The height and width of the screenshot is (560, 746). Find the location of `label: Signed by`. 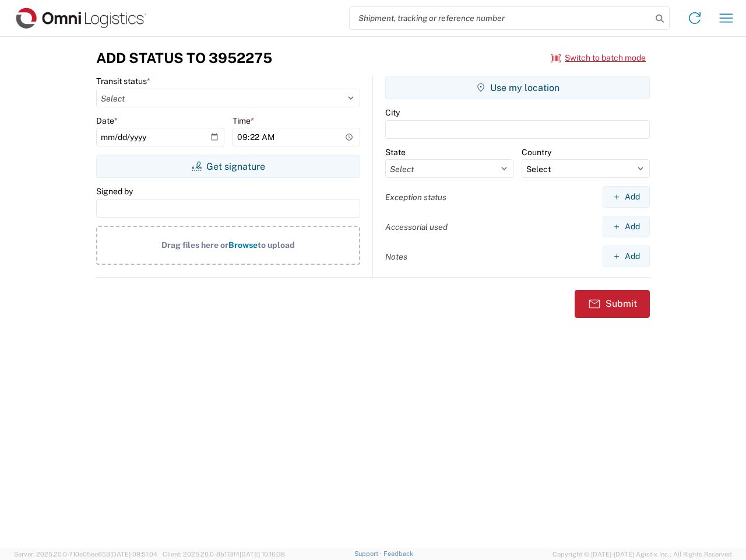

label: Signed by is located at coordinates (114, 191).